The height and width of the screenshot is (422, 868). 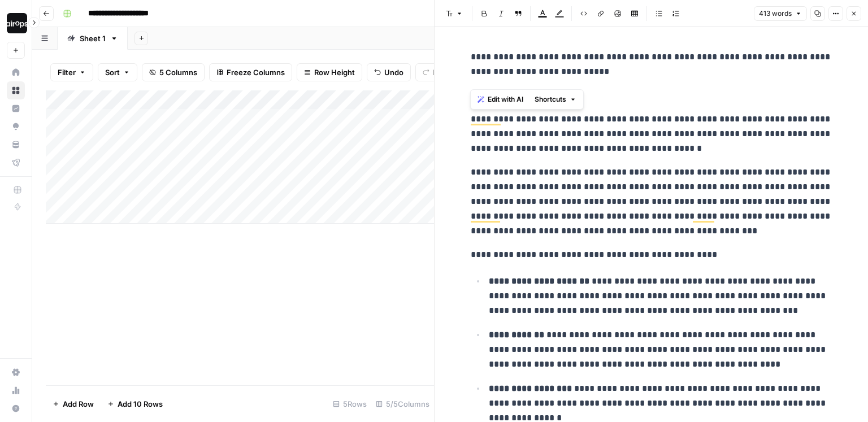 I want to click on span: Shortcuts, so click(x=550, y=99).